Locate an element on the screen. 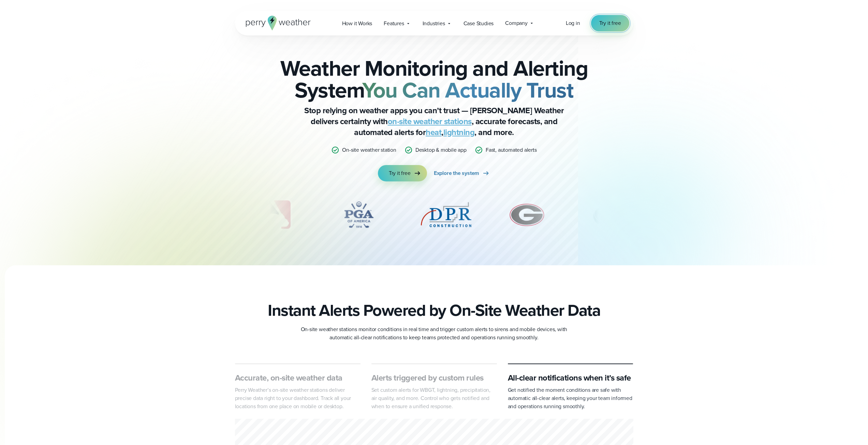 The image size is (868, 445). div: 5 of 12 is located at coordinates (446, 214).